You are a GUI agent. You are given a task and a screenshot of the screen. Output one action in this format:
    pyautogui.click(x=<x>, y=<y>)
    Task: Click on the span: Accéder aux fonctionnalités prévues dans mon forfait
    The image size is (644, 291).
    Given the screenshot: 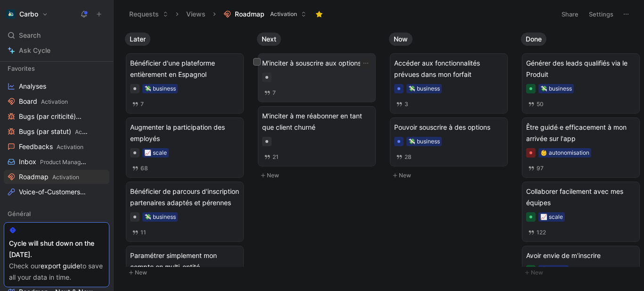 What is the action you would take?
    pyautogui.click(x=449, y=69)
    